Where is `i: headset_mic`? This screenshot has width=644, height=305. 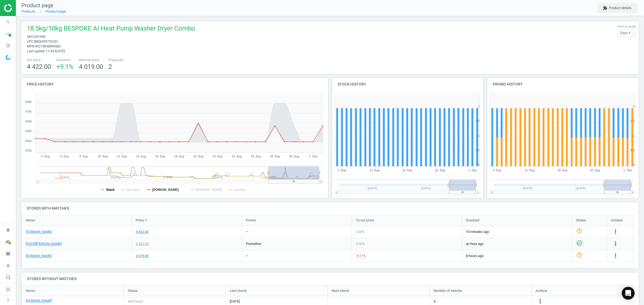
i: headset_mic is located at coordinates (8, 277).